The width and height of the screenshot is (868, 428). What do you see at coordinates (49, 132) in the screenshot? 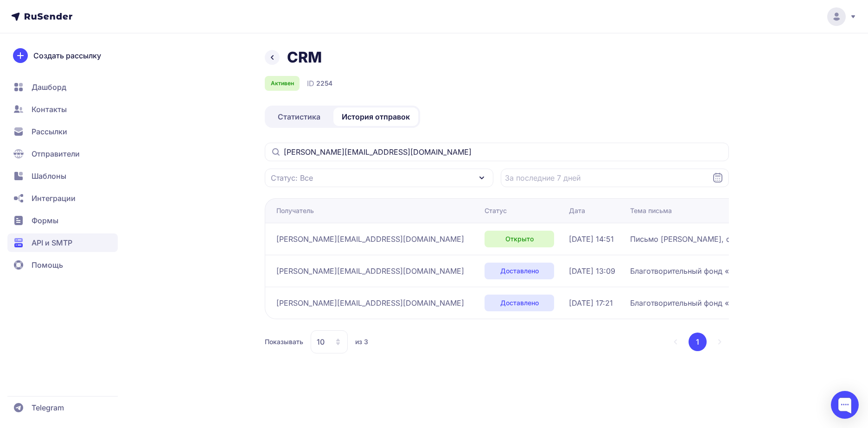
I see `span: Рассылки` at bounding box center [49, 132].